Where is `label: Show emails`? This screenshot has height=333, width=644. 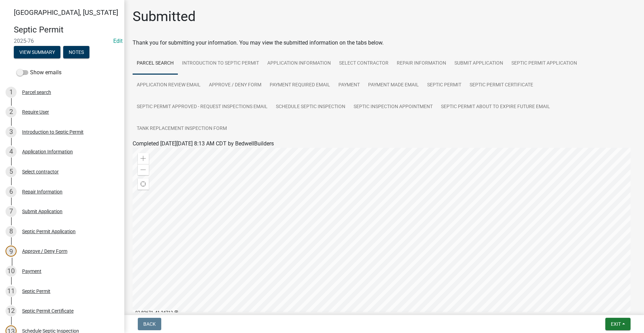
label: Show emails is located at coordinates (39, 73).